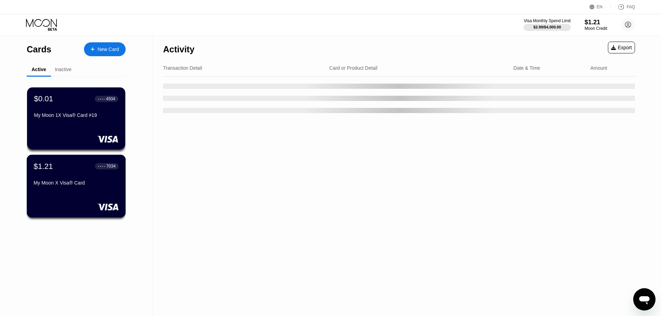 The width and height of the screenshot is (661, 316). I want to click on div: $0.01● ● ● ●4504My Moon 1X Visa® Card #19, so click(76, 118).